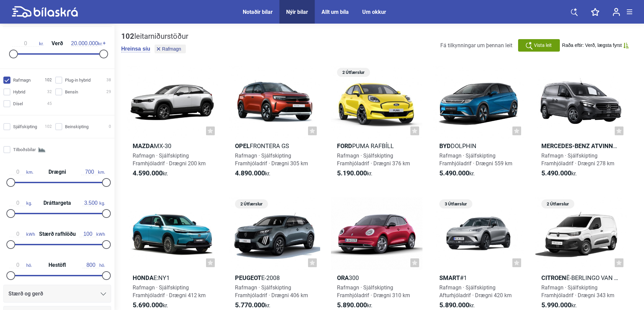  I want to click on span: Rafmagn · Sjálfskipting Framhjóladrif · Drægni 376 km, so click(374, 159).